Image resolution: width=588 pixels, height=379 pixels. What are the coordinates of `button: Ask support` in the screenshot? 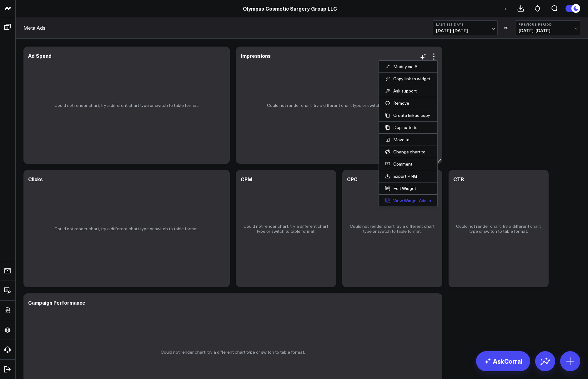 It's located at (408, 91).